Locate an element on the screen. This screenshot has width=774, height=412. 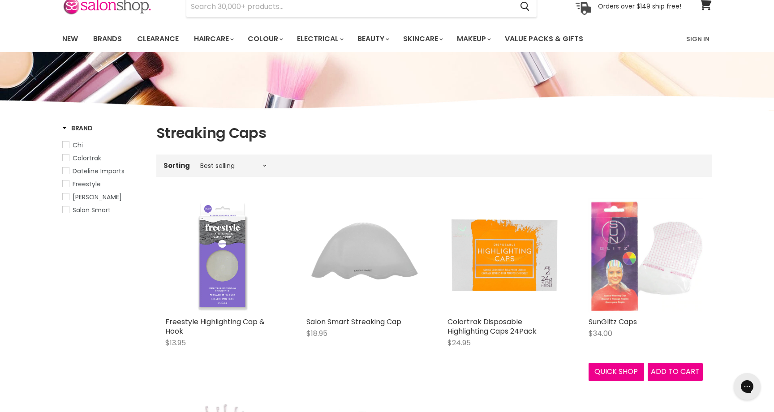
nav: Main is located at coordinates (387, 39).